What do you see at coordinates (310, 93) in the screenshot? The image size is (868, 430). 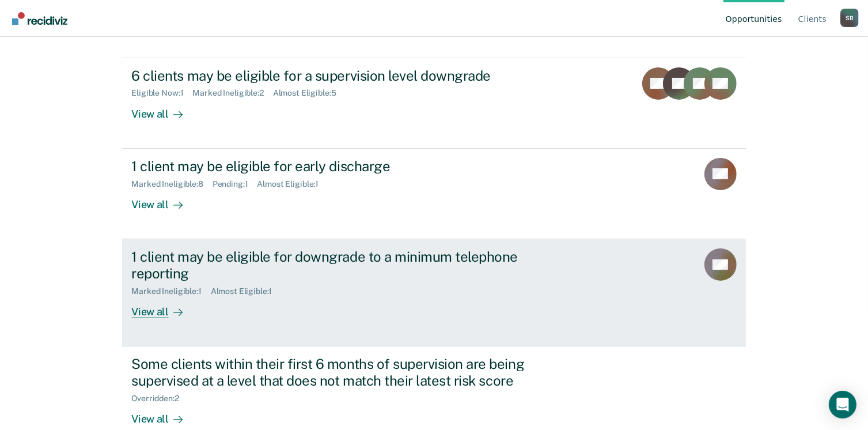 I see `div: Almost Eligible : 5` at bounding box center [310, 93].